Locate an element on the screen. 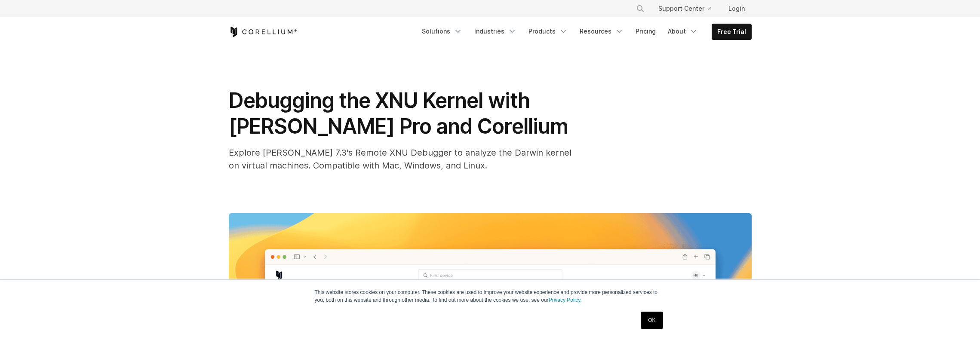 The image size is (980, 340). a: Solutions is located at coordinates (442, 31).